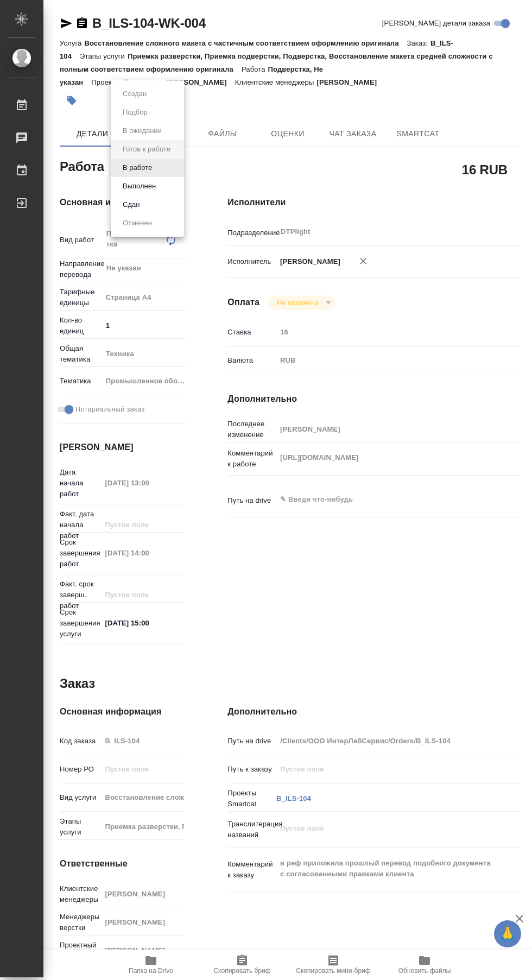  Describe the element at coordinates (146, 149) in the screenshot. I see `button: Готов к работе` at that location.